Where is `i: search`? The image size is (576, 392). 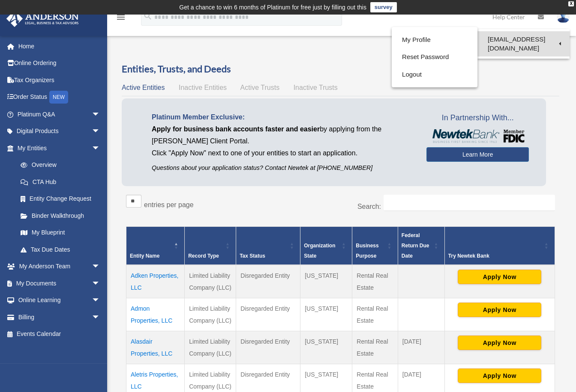
i: search is located at coordinates (148, 16).